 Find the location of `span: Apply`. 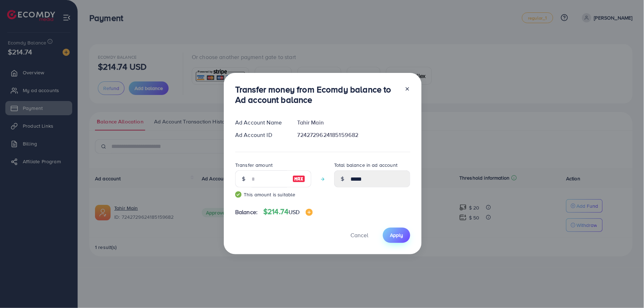

span: Apply is located at coordinates (396, 235).